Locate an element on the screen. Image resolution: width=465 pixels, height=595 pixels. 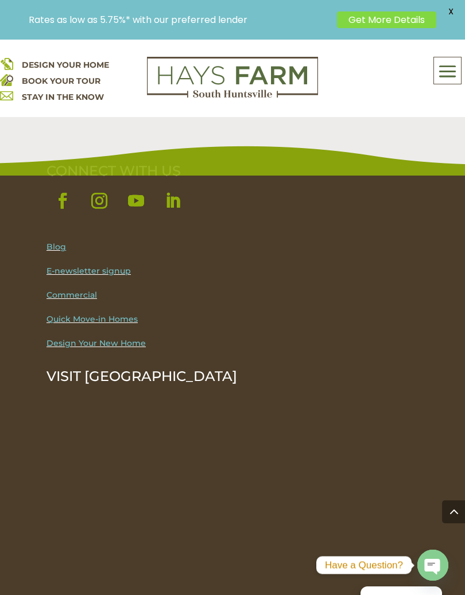
a: Follow on Facebook is located at coordinates (63, 201).